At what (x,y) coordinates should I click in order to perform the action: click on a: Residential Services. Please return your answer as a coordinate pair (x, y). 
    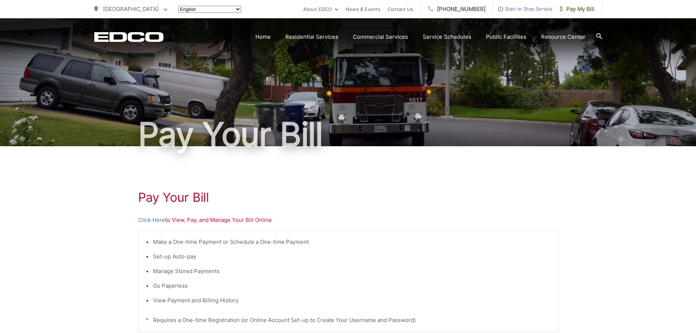
    Looking at the image, I should click on (312, 37).